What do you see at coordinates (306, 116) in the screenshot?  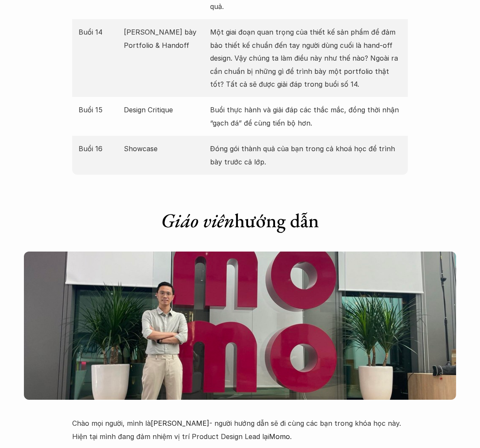 I see `p: Buổi thực hành và giải đáp các thắc mắc, đồng thời nhận “gạch đá” để cùng tiến bộ hơn.` at bounding box center [306, 116].